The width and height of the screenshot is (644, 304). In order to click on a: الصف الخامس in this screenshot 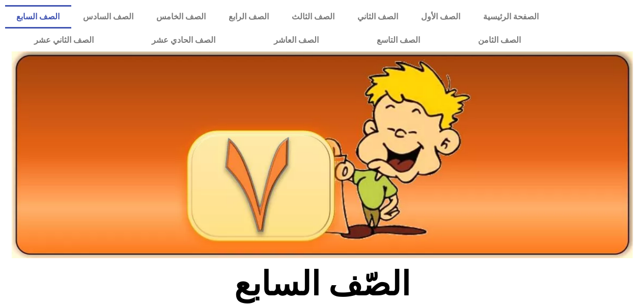, I will do `click(181, 17)`.